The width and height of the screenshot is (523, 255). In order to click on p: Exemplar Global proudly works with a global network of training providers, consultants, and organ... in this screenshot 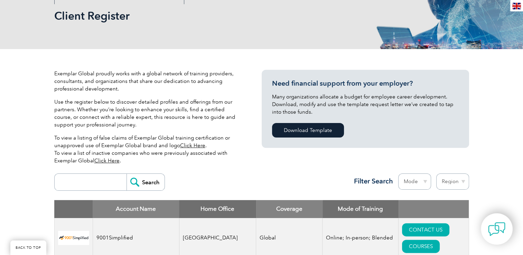, I will do `click(148, 81)`.